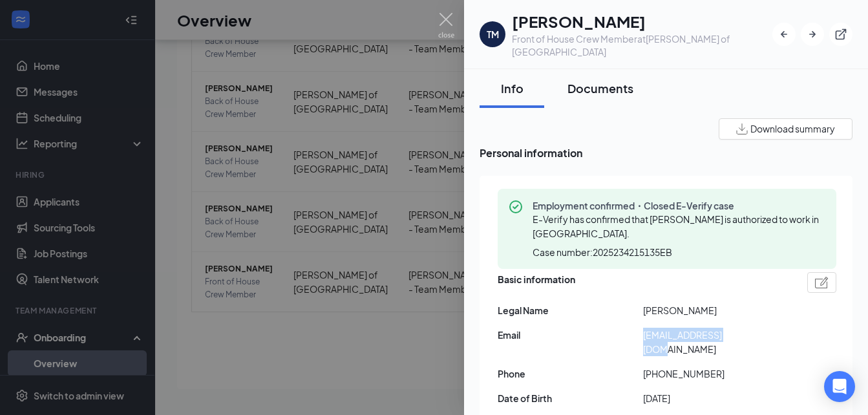 The width and height of the screenshot is (868, 415). Describe the element at coordinates (840, 387) in the screenshot. I see `div: Open Intercom Messenger` at that location.